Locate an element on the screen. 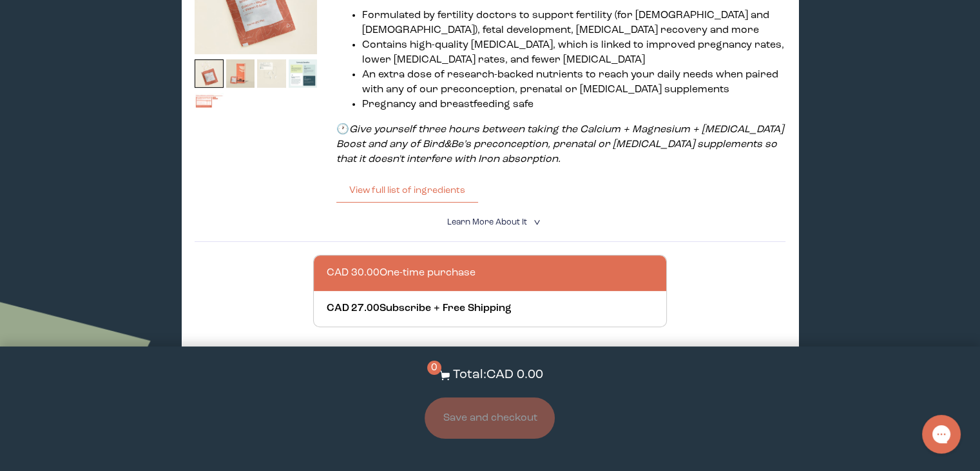 This screenshot has width=980, height=471. button: Open gorgias live chat is located at coordinates (25, 24).